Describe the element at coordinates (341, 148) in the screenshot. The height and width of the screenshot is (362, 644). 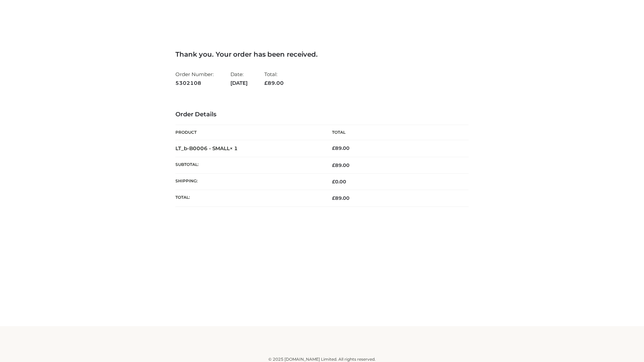
I see `bdi: 89.00` at that location.